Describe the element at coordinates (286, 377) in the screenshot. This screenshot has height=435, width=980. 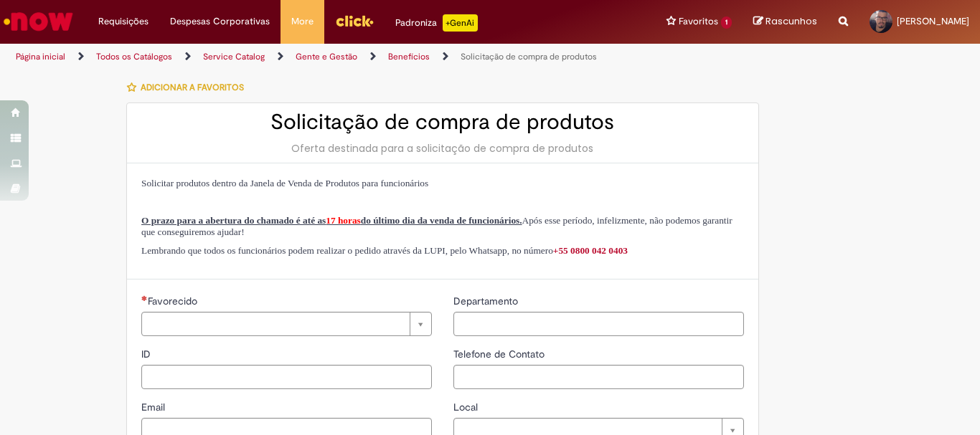
I see `input: ID` at that location.